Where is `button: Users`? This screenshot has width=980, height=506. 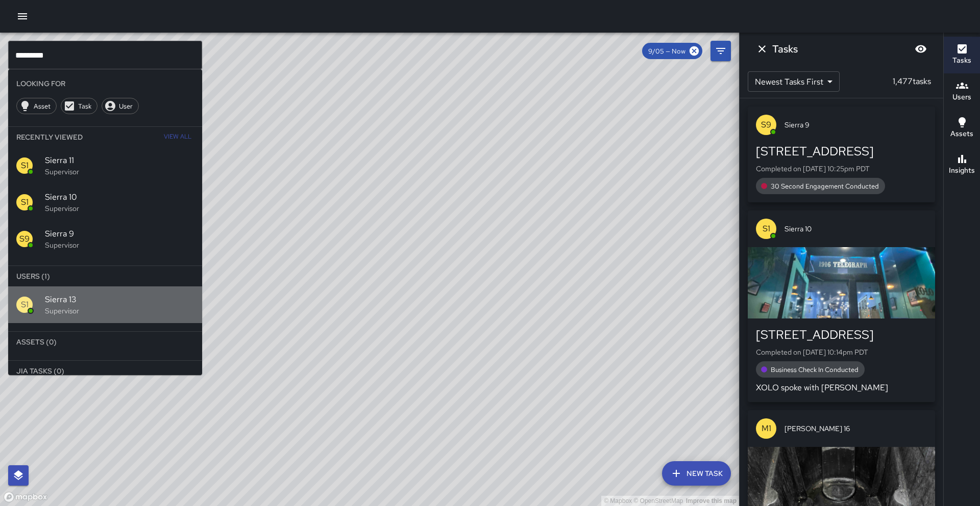 button: Users is located at coordinates (962, 92).